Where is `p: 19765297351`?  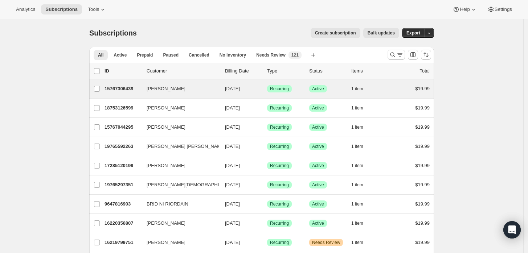 p: 19765297351 is located at coordinates (123, 185).